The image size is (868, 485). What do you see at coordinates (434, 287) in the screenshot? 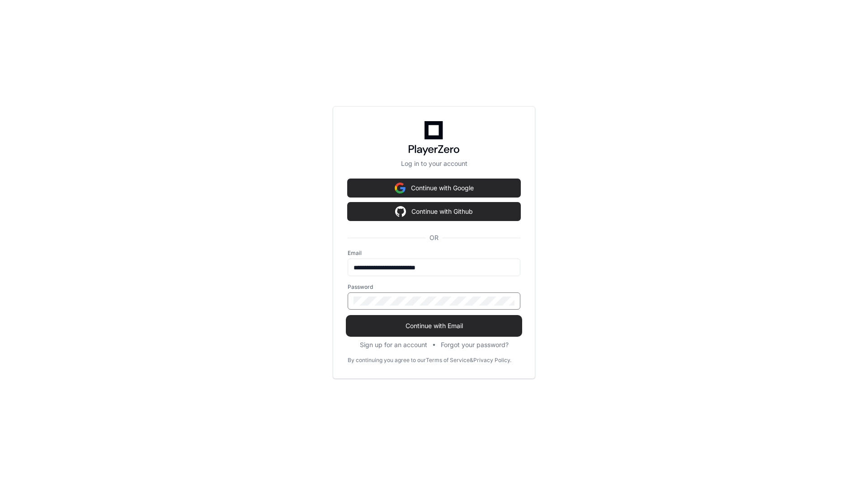
I see `label: Password` at bounding box center [434, 287].